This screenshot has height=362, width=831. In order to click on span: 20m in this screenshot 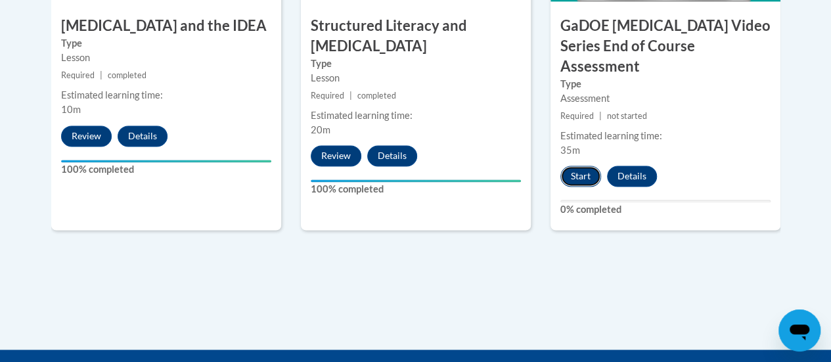, I will do `click(321, 129)`.